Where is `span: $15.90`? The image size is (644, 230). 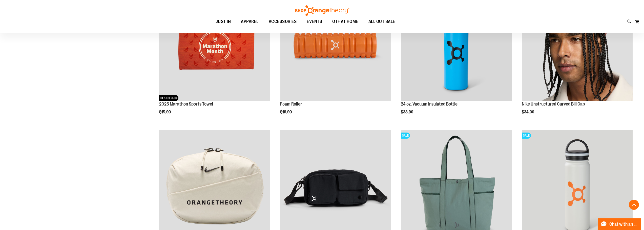
span: $15.90 is located at coordinates (166, 112).